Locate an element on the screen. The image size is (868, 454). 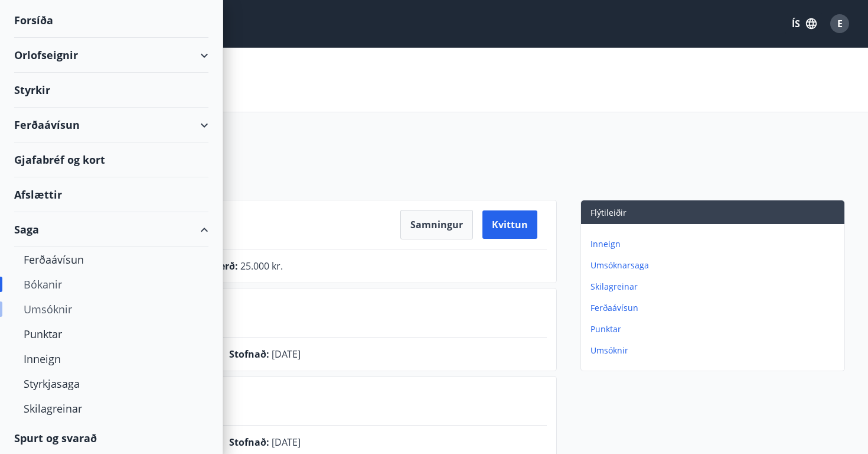
span: Flýtileiðir is located at coordinates (608, 212).